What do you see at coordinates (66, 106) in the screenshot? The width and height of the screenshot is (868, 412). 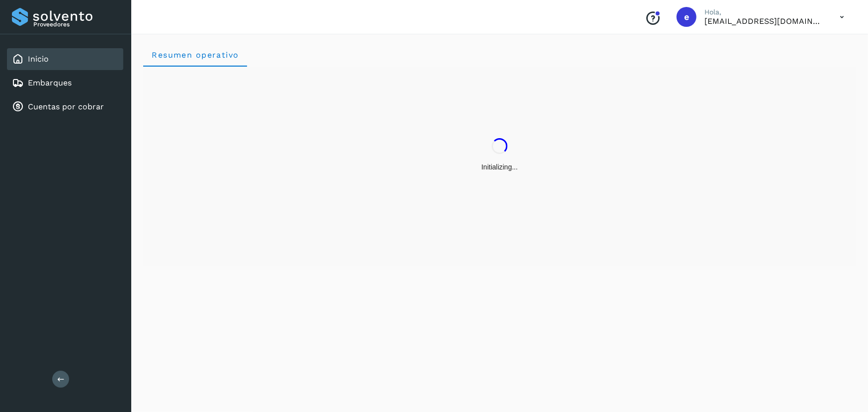 I see `a: Cuentas por cobrar` at bounding box center [66, 106].